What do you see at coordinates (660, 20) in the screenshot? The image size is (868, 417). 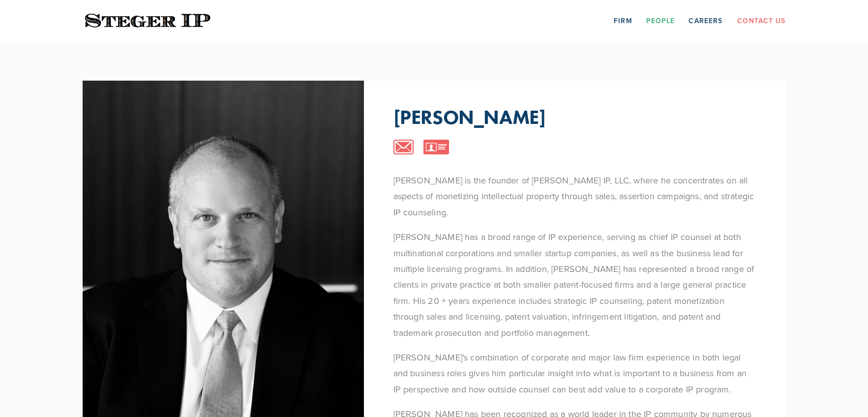 I see `a: People` at bounding box center [660, 20].